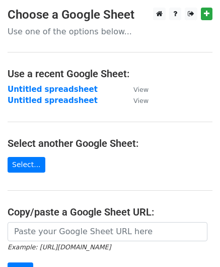 The height and width of the screenshot is (267, 220). Describe the element at coordinates (110, 143) in the screenshot. I see `h4: Select another Google Sheet:` at that location.